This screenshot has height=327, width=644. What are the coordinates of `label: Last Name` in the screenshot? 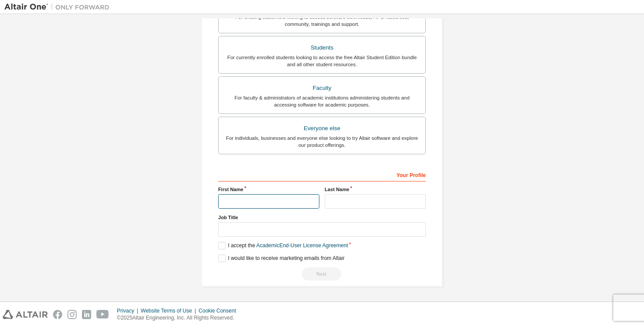 It's located at (375, 189).